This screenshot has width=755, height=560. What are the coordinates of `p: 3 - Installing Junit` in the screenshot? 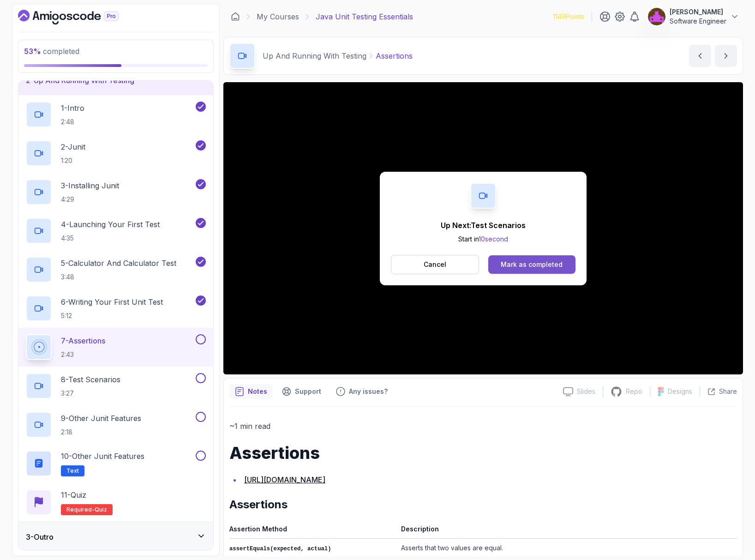 It's located at (90, 186).